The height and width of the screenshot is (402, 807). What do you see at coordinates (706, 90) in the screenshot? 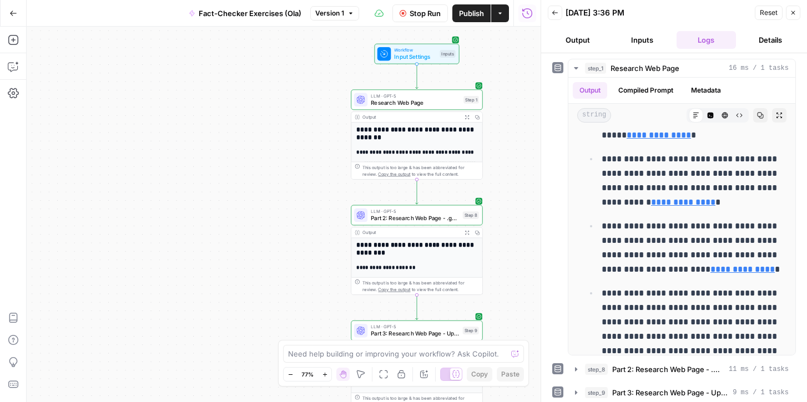
I see `button: Metadata` at bounding box center [706, 90].